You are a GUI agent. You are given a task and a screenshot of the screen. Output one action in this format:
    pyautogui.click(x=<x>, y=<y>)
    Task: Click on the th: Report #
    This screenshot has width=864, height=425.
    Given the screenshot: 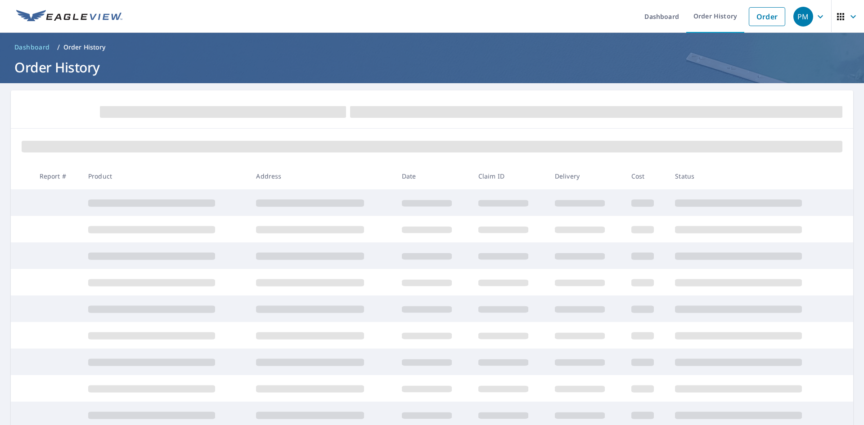 What is the action you would take?
    pyautogui.click(x=57, y=176)
    